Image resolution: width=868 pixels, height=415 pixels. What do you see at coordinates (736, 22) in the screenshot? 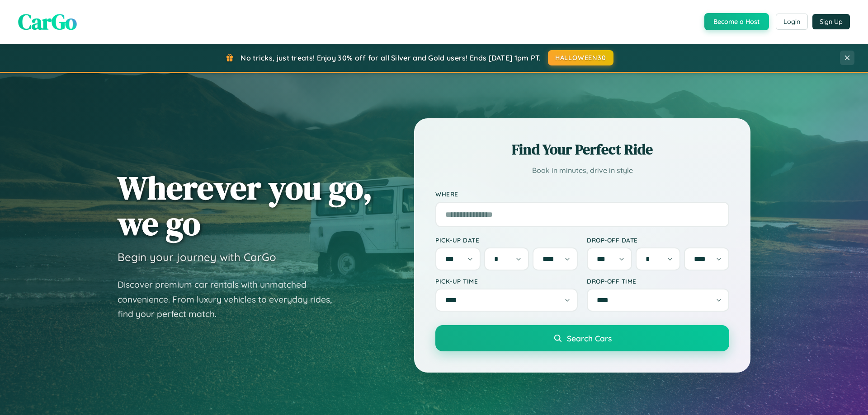
I see `button: Become a Host` at bounding box center [736, 22].